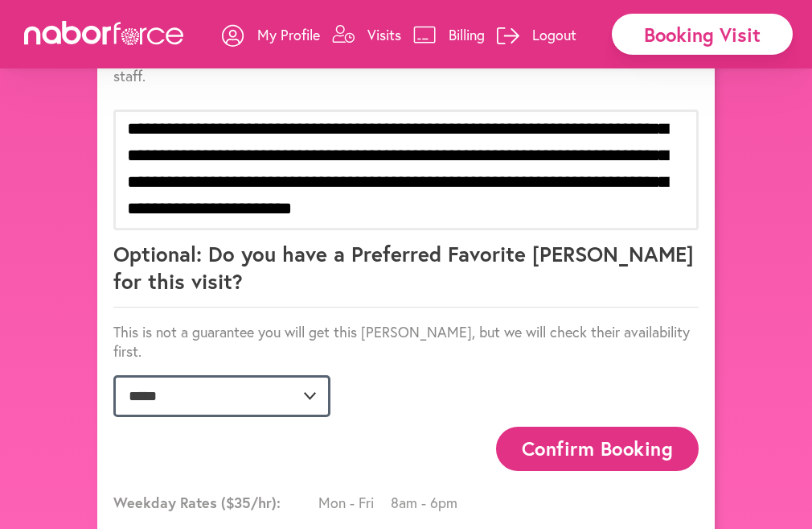 The image size is (812, 529). I want to click on p: My Profile, so click(289, 34).